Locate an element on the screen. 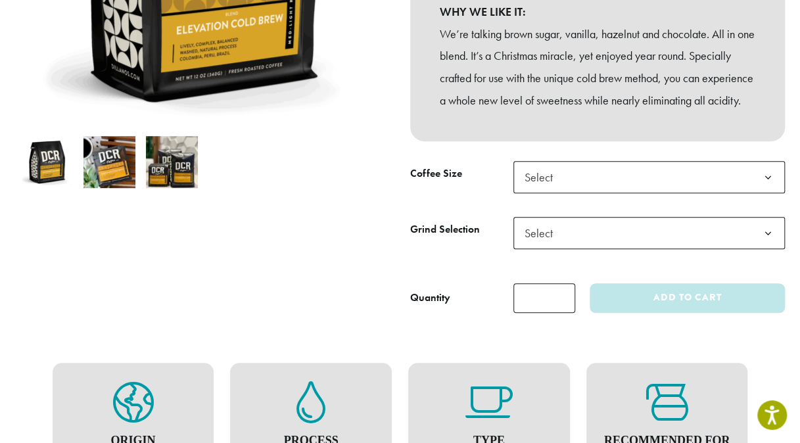 This screenshot has width=800, height=443. input: Product quantity is located at coordinates (544, 298).